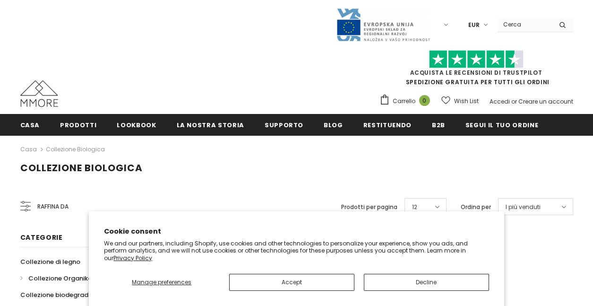  I want to click on span: Collezione Organika, so click(60, 278).